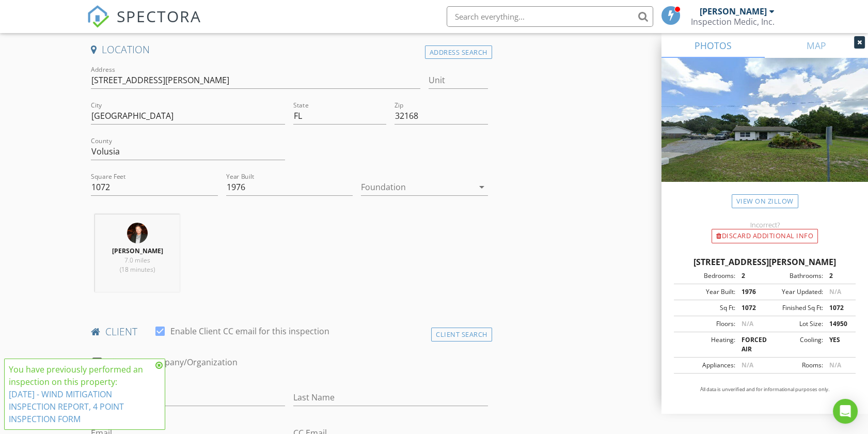  Describe the element at coordinates (289, 331) in the screenshot. I see `h4: client` at that location.